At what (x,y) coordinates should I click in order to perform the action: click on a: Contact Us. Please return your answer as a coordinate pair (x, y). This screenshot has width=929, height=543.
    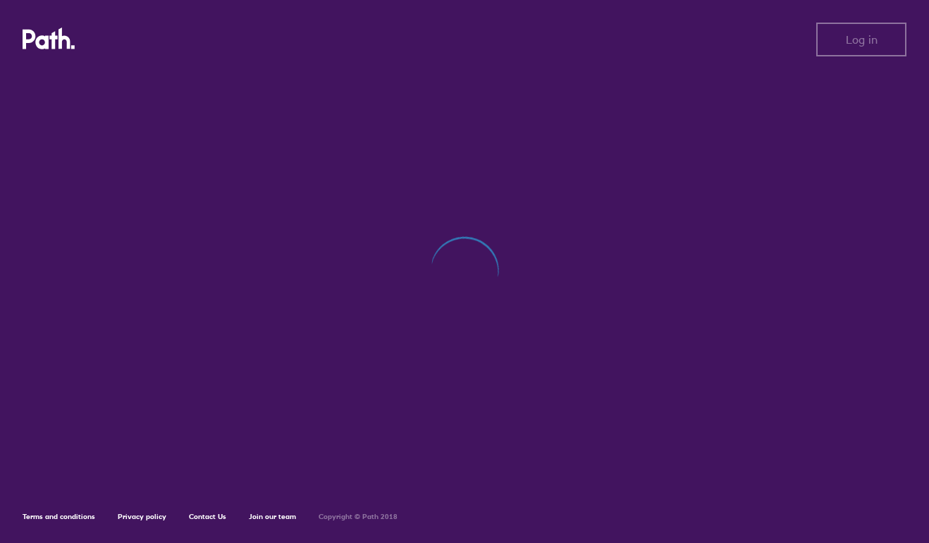
    Looking at the image, I should click on (207, 516).